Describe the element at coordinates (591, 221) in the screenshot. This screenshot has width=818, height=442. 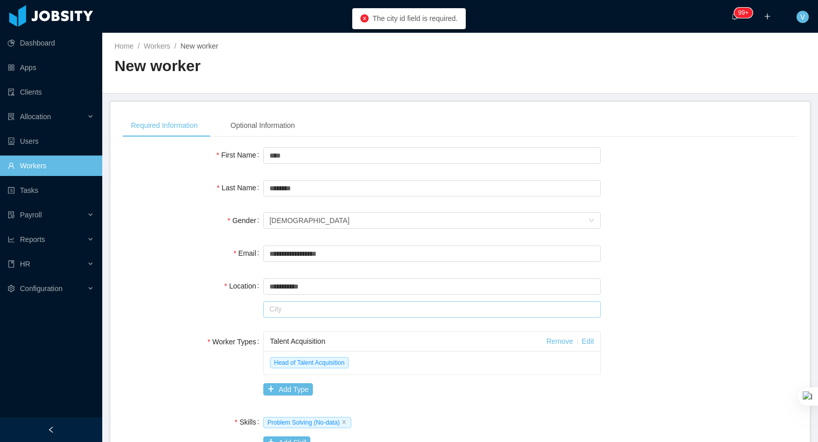
I see `i: icon: down` at that location.